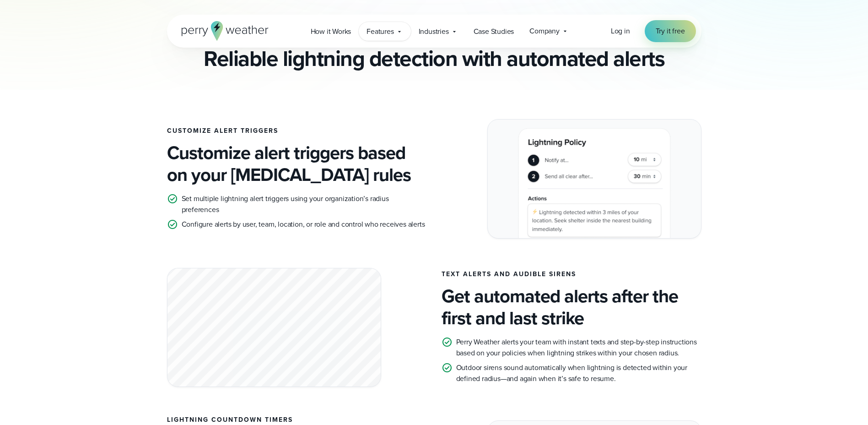 This screenshot has width=868, height=425. Describe the element at coordinates (572, 307) in the screenshot. I see `h4: Get automated alerts after the first and last strike` at that location.